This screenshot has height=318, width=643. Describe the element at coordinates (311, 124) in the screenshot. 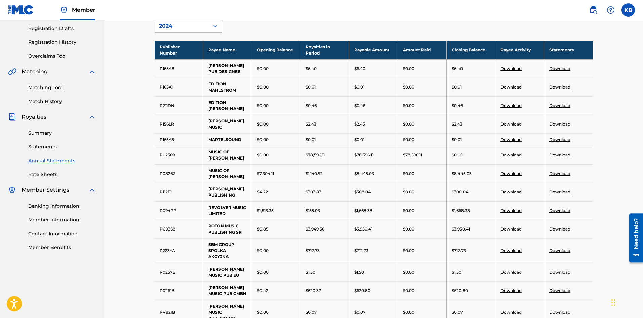

I see `p: $2.43` at that location.